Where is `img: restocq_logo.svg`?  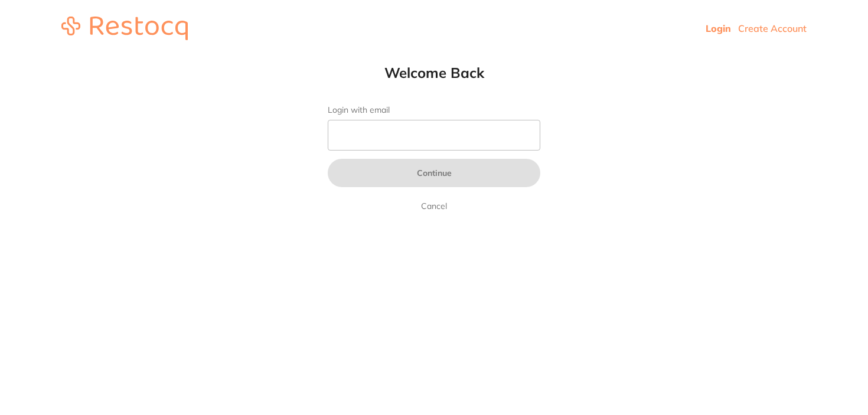 img: restocq_logo.svg is located at coordinates (125, 29).